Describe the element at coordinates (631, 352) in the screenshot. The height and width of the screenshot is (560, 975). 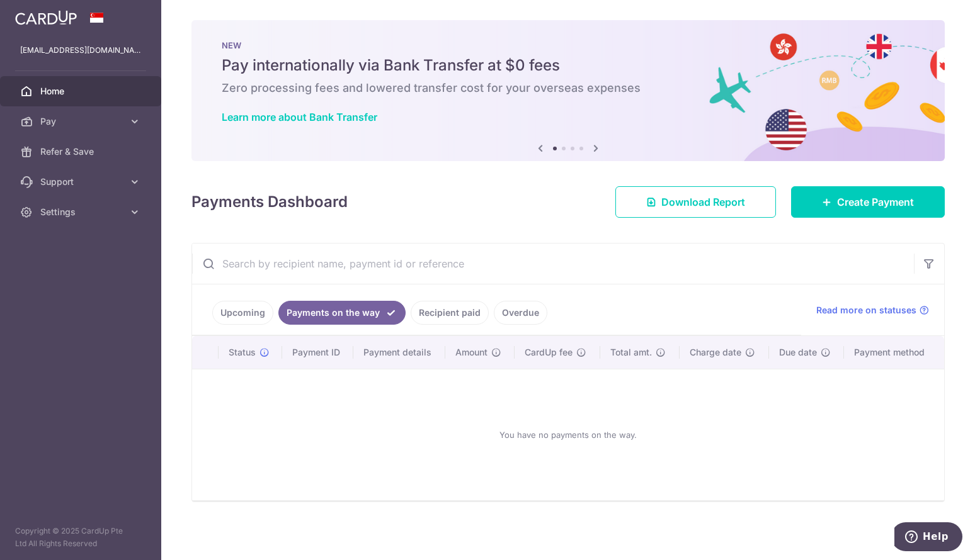
I see `span: Total amt.` at that location.